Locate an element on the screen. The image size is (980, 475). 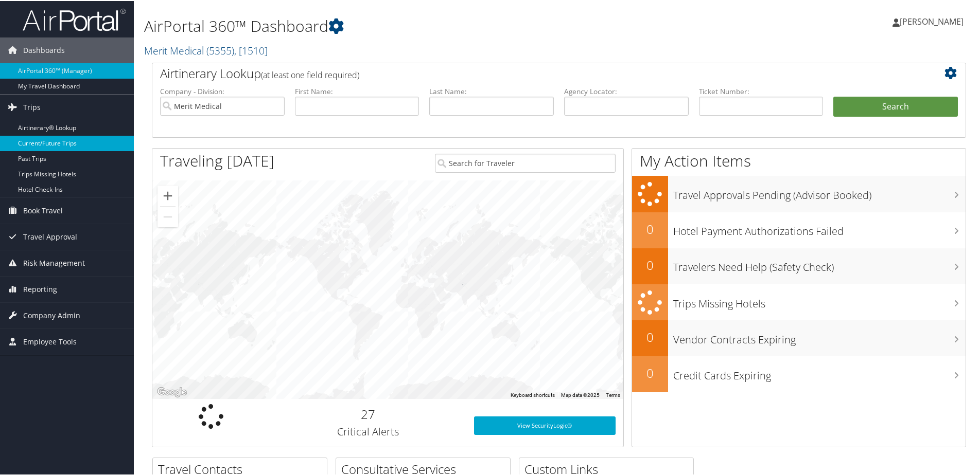
button: Zoom out is located at coordinates (168, 216).